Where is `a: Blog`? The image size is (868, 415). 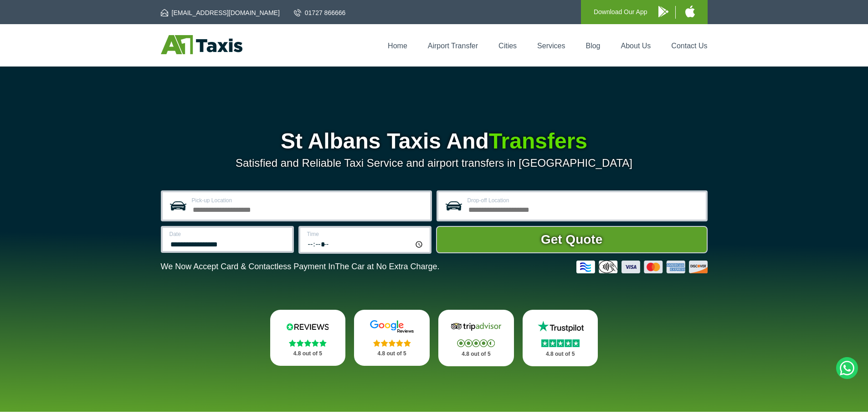 a: Blog is located at coordinates (593, 45).